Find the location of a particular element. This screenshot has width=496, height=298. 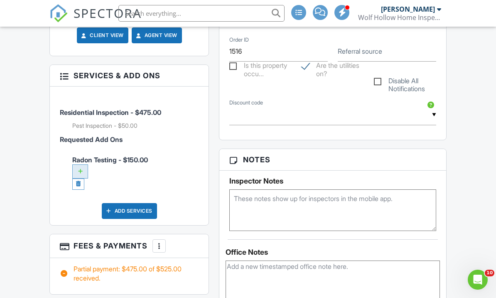

h3: Services & Add ons is located at coordinates (129, 76).